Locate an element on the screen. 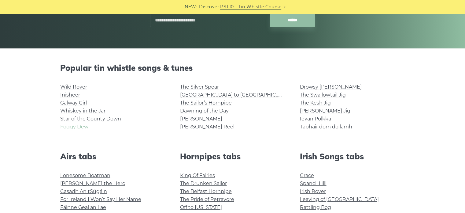 This screenshot has height=213, width=465. a: For Ireland I Won’t Say Her Name is located at coordinates (101, 199).